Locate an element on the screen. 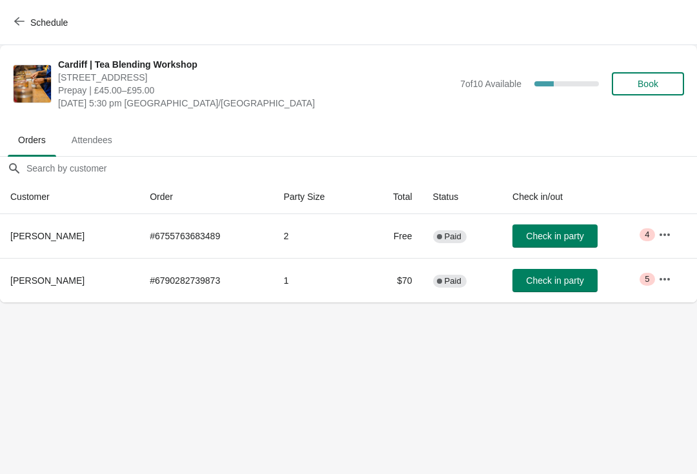 This screenshot has height=474, width=697. td: Free is located at coordinates (393, 236).